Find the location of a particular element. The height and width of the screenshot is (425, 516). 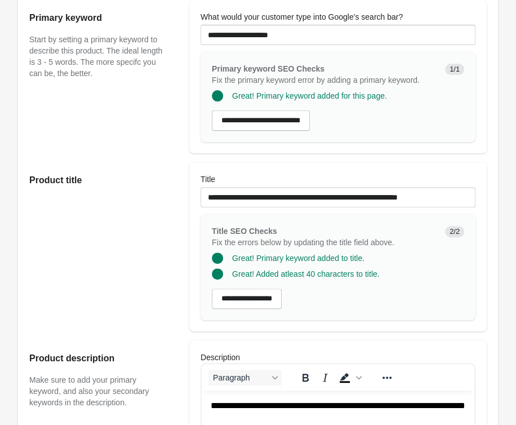

h2: Product description is located at coordinates (98, 358).